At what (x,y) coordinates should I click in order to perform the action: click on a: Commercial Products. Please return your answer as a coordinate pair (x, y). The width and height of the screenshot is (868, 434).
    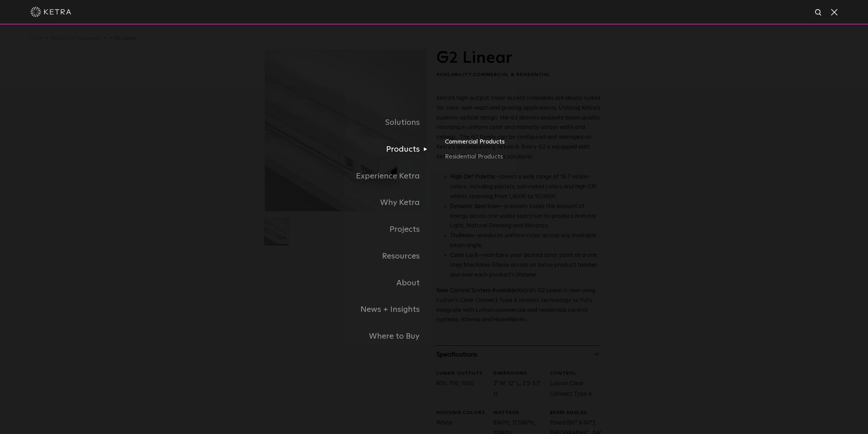
    Looking at the image, I should click on (524, 145).